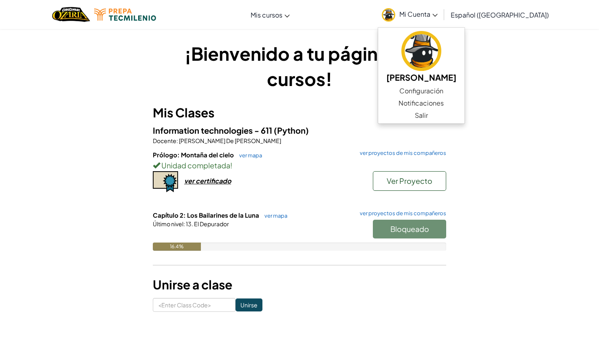 The height and width of the screenshot is (342, 599). What do you see at coordinates (71, 14) in the screenshot?
I see `img: Home` at bounding box center [71, 14].